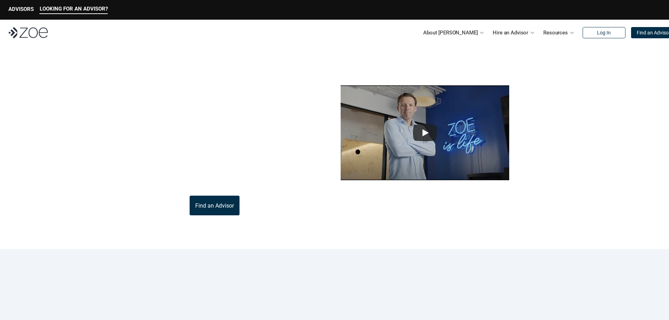  I want to click on p: ADVISORS, so click(21, 9).